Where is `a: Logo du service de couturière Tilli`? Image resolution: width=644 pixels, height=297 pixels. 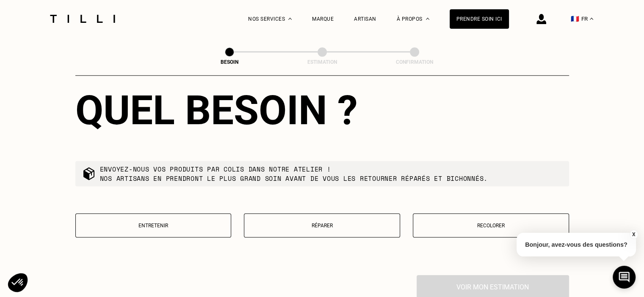
a: Logo du service de couturière Tilli is located at coordinates (82, 19).